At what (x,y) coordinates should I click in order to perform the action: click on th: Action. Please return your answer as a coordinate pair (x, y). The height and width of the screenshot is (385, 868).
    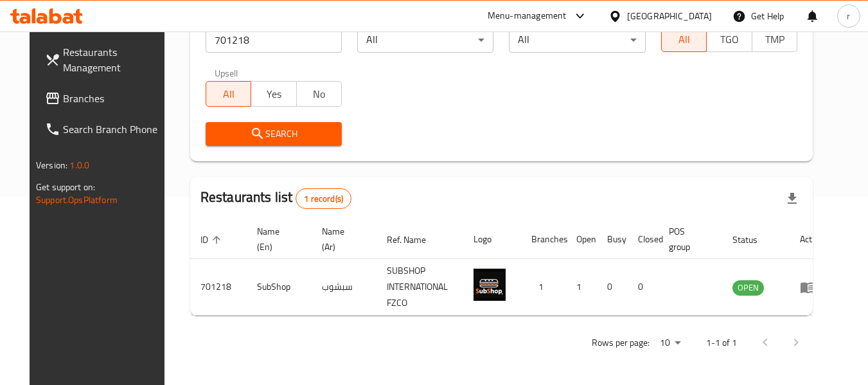
    Looking at the image, I should click on (811, 239).